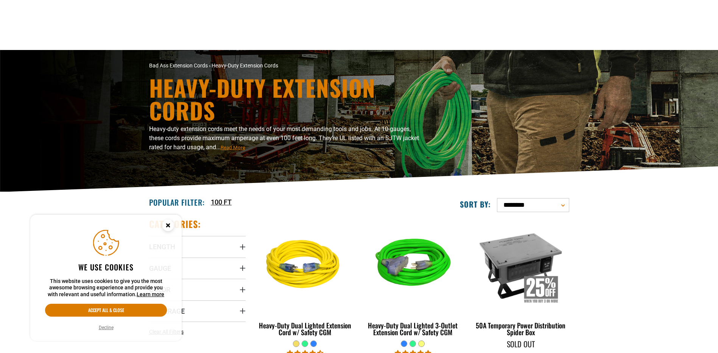 This screenshot has width=718, height=353. I want to click on img: yellow, so click(305, 266).